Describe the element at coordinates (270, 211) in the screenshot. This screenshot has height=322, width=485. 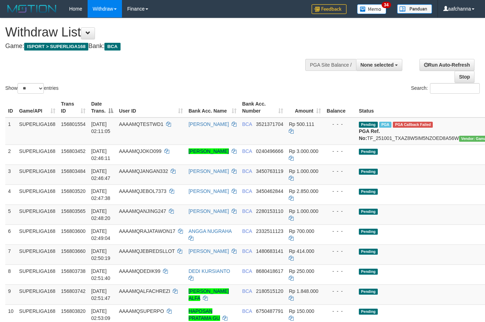
I see `span: Copy 2280153110 to clipboard` at that location.